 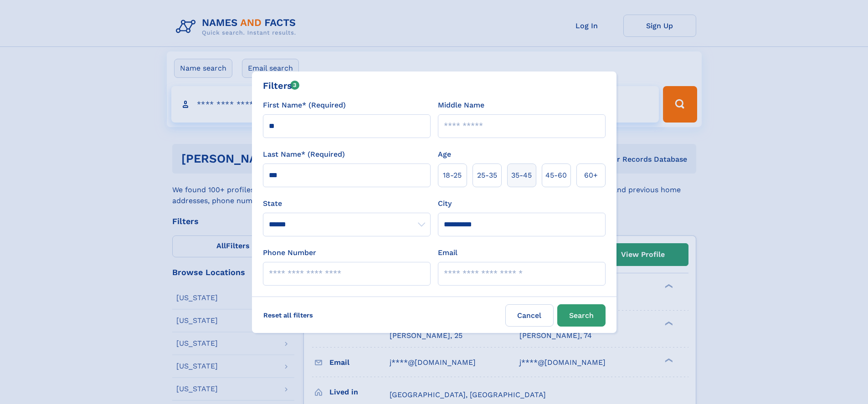 What do you see at coordinates (452, 175) in the screenshot?
I see `span: 18‑25` at bounding box center [452, 175].